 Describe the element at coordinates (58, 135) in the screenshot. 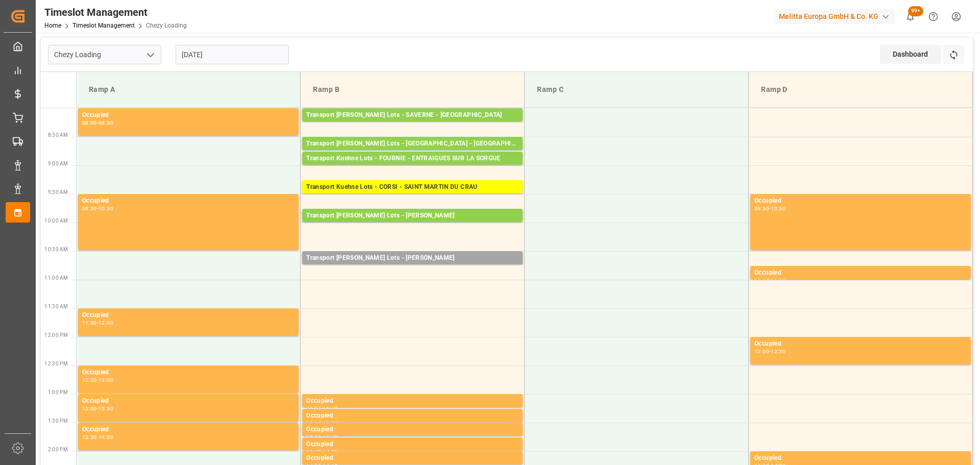

I see `span: 8:30 AM` at that location.